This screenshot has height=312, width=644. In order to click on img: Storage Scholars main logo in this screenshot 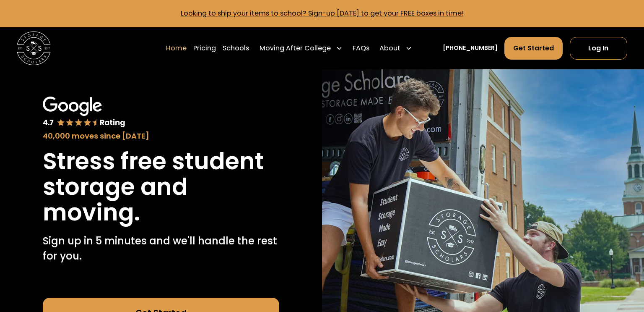, I will do `click(34, 48)`.